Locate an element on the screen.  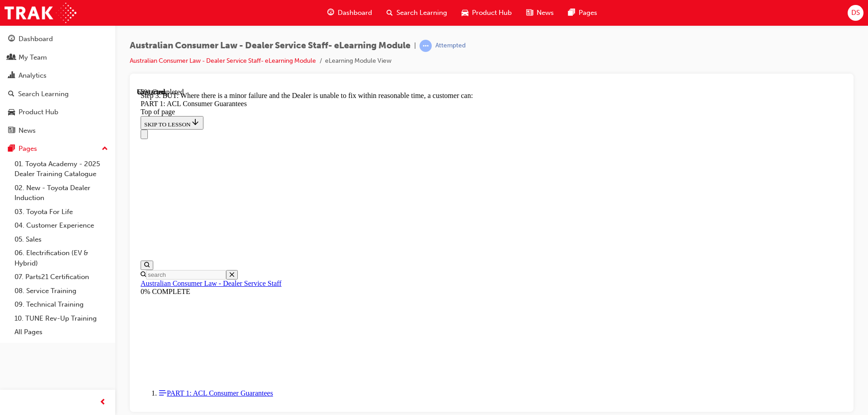
span: chart-icon is located at coordinates (12, 76).